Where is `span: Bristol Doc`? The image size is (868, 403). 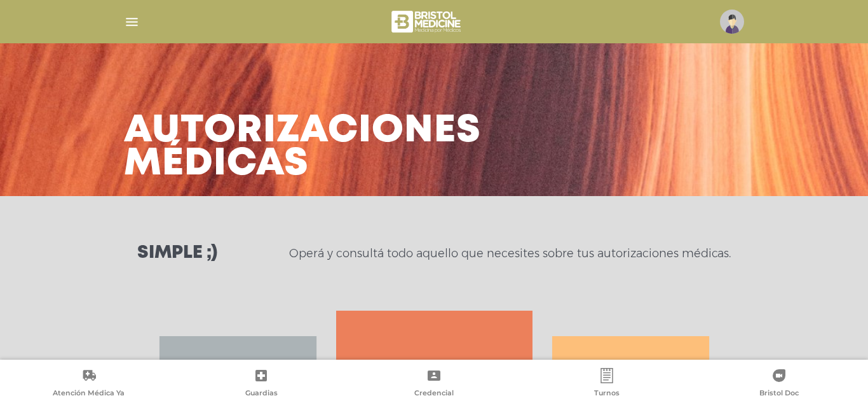 span: Bristol Doc is located at coordinates (779, 393).